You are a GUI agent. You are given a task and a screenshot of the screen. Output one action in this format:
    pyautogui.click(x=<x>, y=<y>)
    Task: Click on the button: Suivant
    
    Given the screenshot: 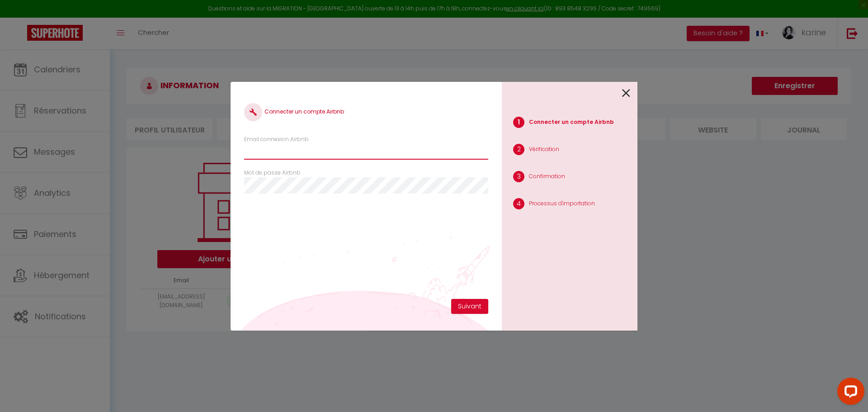 What is the action you would take?
    pyautogui.click(x=470, y=306)
    